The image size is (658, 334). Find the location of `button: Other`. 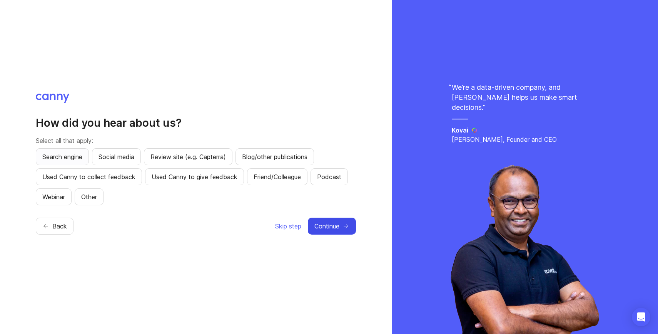

button: Other is located at coordinates (89, 197).